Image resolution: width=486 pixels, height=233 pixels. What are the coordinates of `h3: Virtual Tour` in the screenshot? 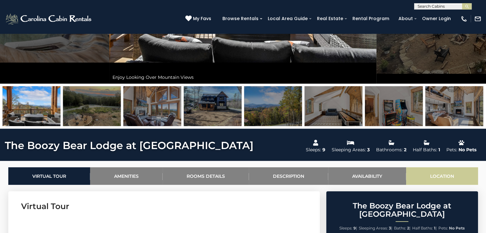 It's located at (164, 206).